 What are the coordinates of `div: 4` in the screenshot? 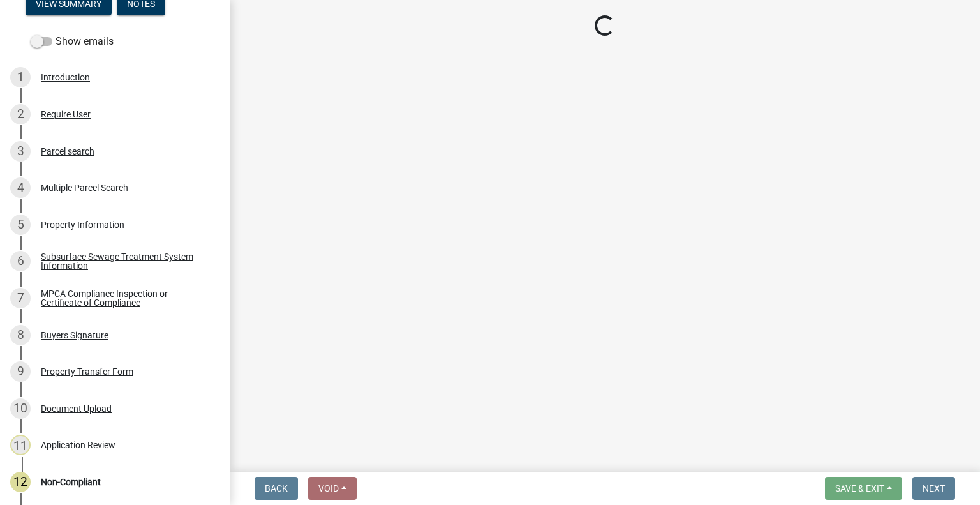 It's located at (21, 188).